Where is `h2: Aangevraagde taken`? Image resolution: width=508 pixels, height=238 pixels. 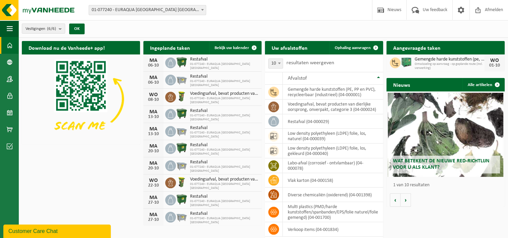
h2: Aangevraagde taken is located at coordinates (416, 47).